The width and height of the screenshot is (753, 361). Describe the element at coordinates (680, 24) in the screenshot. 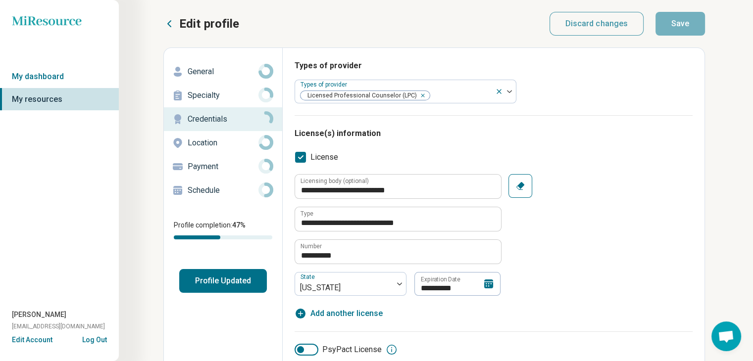

I see `button: Save` at that location.